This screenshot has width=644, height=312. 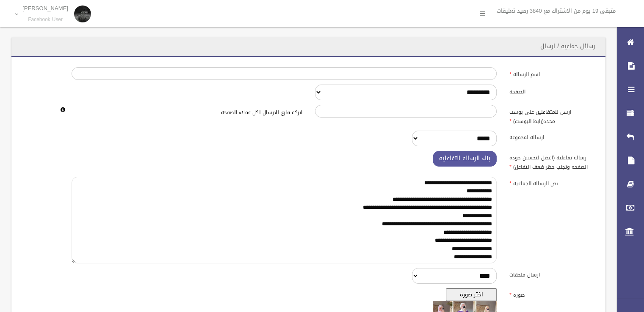 What do you see at coordinates (551, 137) in the screenshot?
I see `label: ارساله لمجموعه` at bounding box center [551, 137].